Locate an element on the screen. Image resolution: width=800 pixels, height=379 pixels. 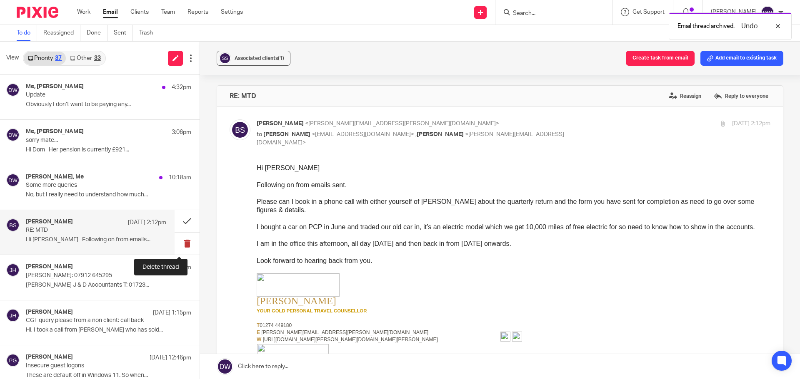
span: View is located at coordinates (12, 58).